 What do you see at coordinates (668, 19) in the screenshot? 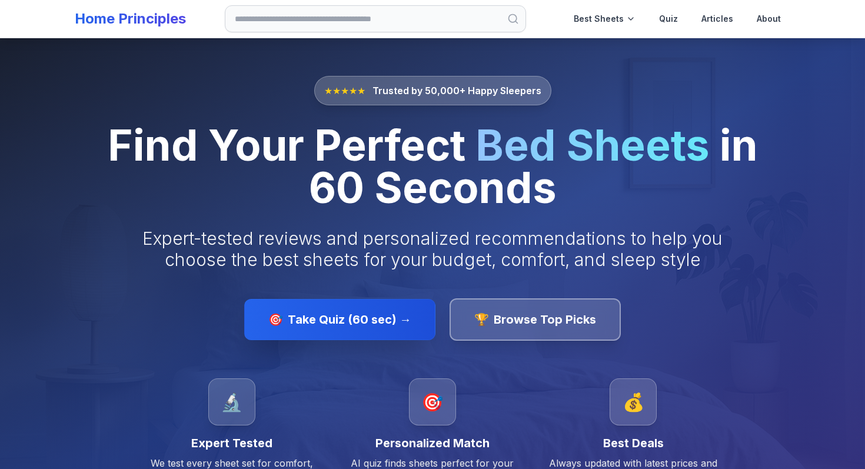
I see `a: Quiz` at bounding box center [668, 19].